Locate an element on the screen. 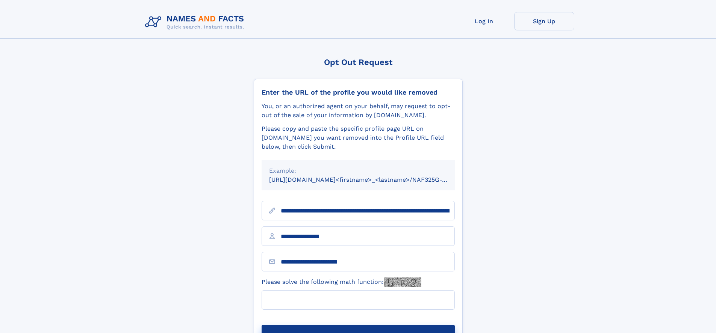  div: You, or an authorized agent on your behalf, may request to opt-out of the sale of your informatio... is located at coordinates (358, 111).